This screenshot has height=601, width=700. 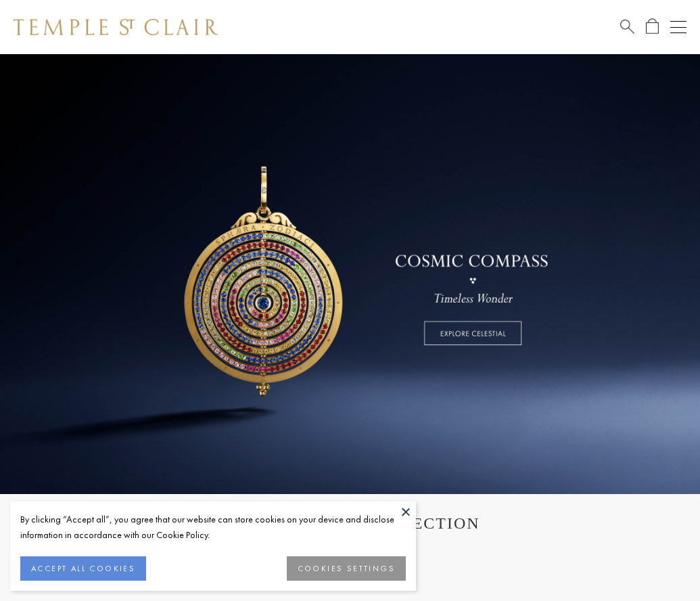 I want to click on button: COOKIES SETTINGS, so click(x=346, y=568).